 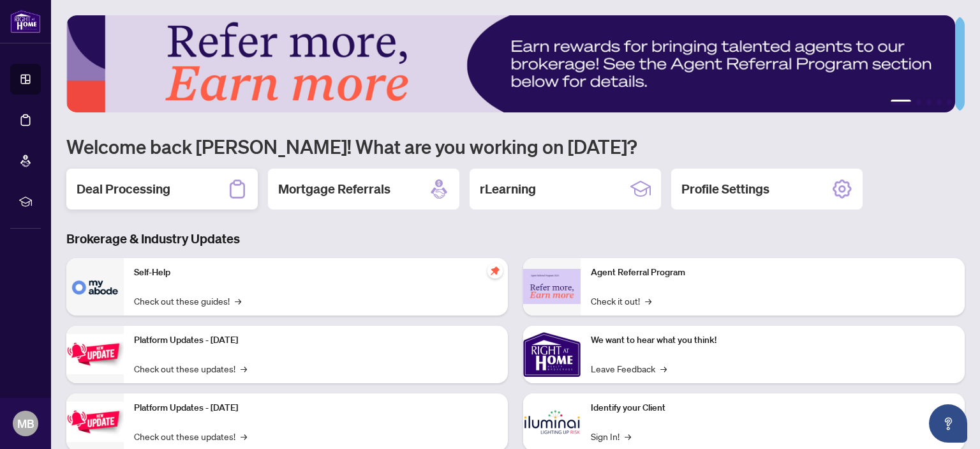 I want to click on button: 2, so click(x=919, y=102).